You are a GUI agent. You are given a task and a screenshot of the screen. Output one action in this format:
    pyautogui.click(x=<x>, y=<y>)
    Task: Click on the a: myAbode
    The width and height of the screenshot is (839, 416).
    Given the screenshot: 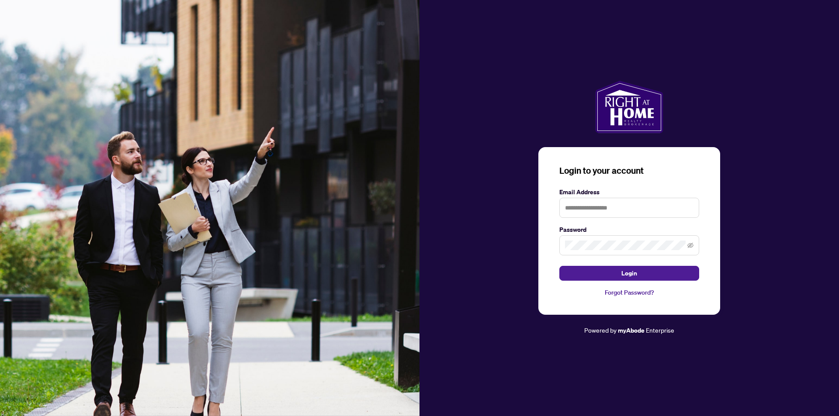 What is the action you would take?
    pyautogui.click(x=631, y=331)
    